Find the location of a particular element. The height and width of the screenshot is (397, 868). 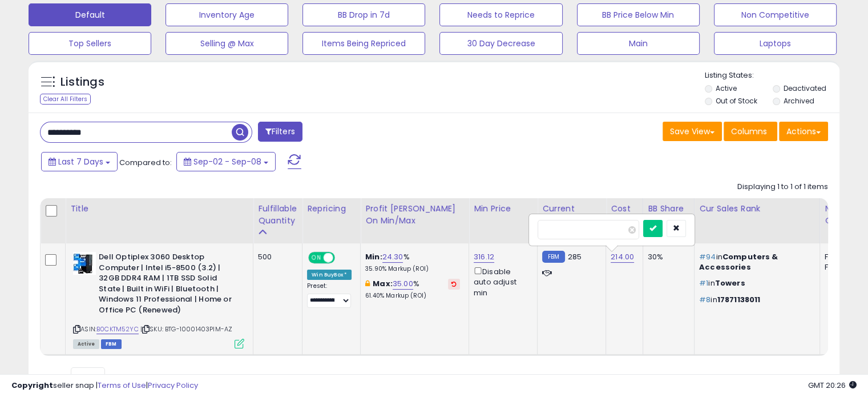

a: B0CKTM52YC is located at coordinates (118, 329).